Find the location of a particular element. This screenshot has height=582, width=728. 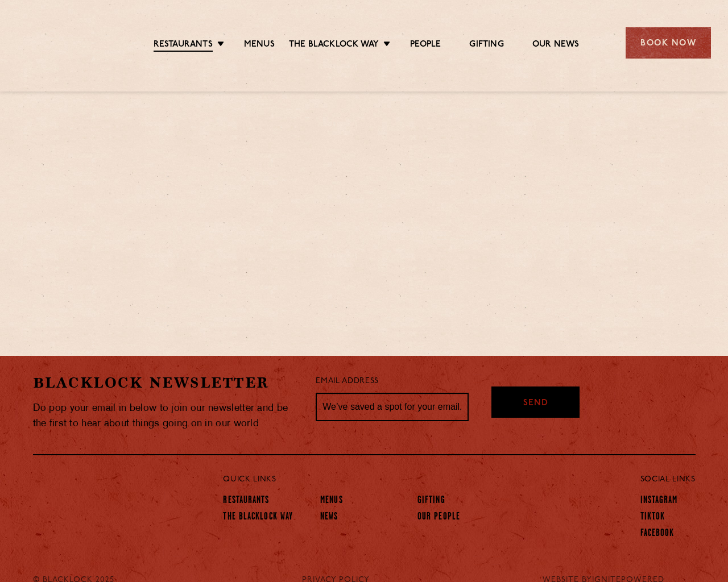

p: Social Links is located at coordinates (668, 480).